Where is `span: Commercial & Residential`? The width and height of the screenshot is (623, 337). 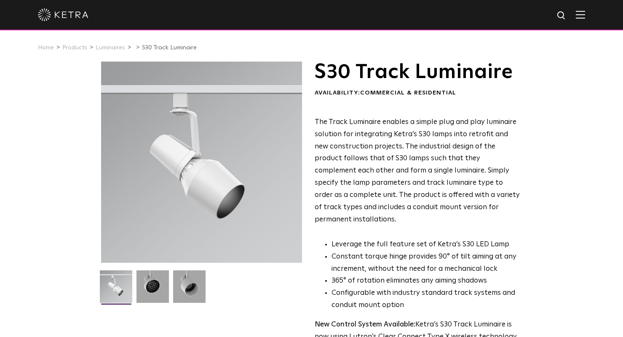 span: Commercial & Residential is located at coordinates (408, 93).